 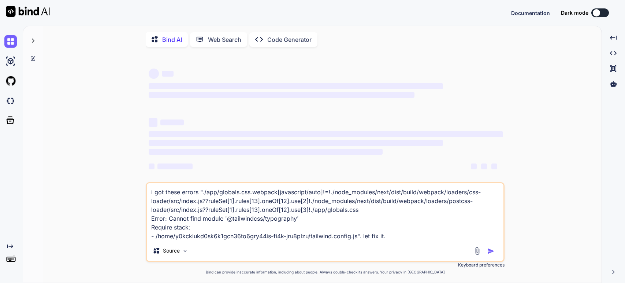 What do you see at coordinates (171, 250) in the screenshot?
I see `p: Source` at bounding box center [171, 250].